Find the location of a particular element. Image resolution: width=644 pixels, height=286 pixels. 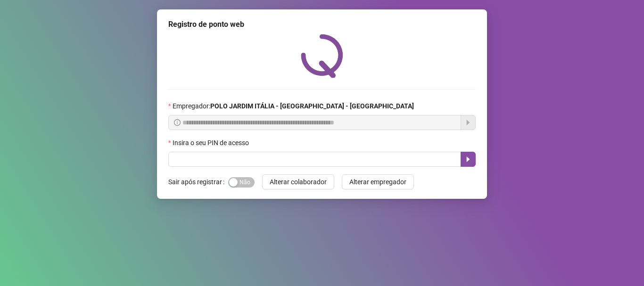

span: caret-right is located at coordinates (468, 160).